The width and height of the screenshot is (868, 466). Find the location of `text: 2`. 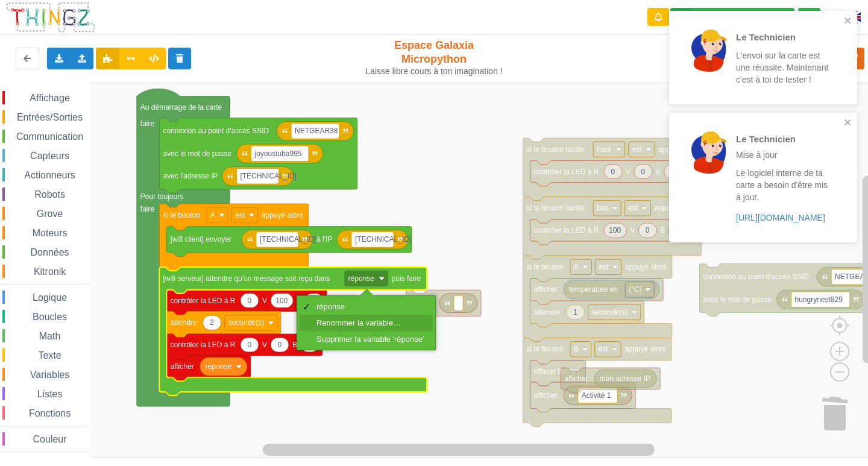

text: 2 is located at coordinates (211, 323).